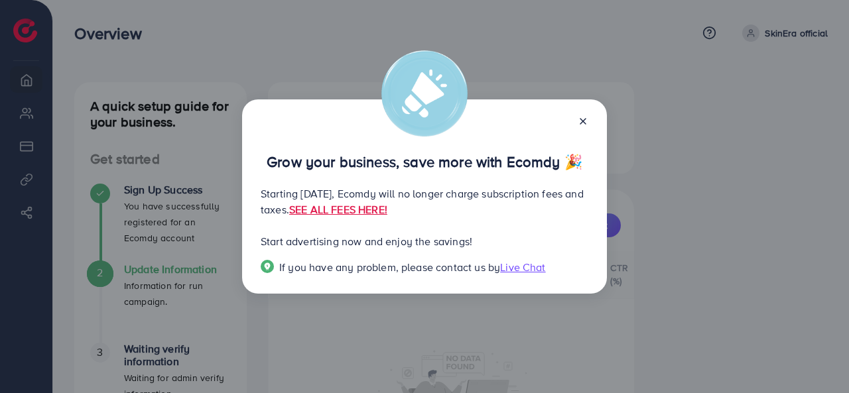 The image size is (849, 393). What do you see at coordinates (425, 241) in the screenshot?
I see `p: Start advertising now and enjoy the savings!` at bounding box center [425, 241].